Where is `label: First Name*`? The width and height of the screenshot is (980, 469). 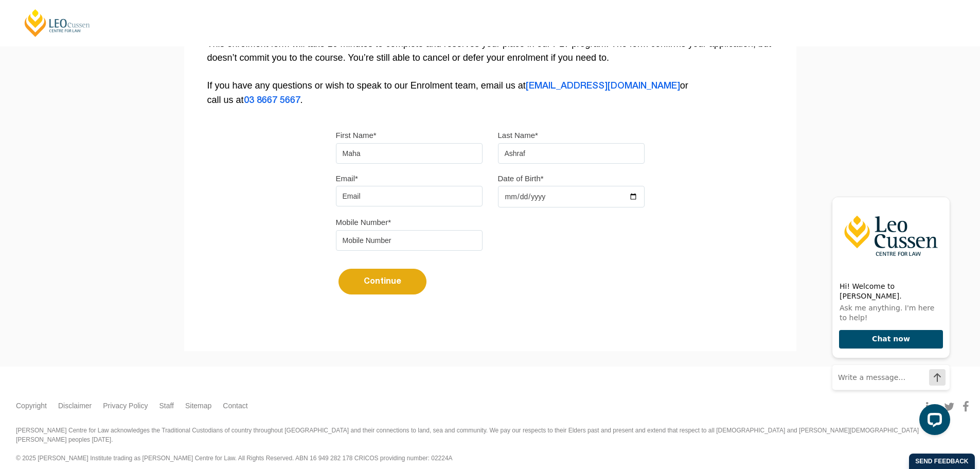 label: First Name* is located at coordinates (356, 136).